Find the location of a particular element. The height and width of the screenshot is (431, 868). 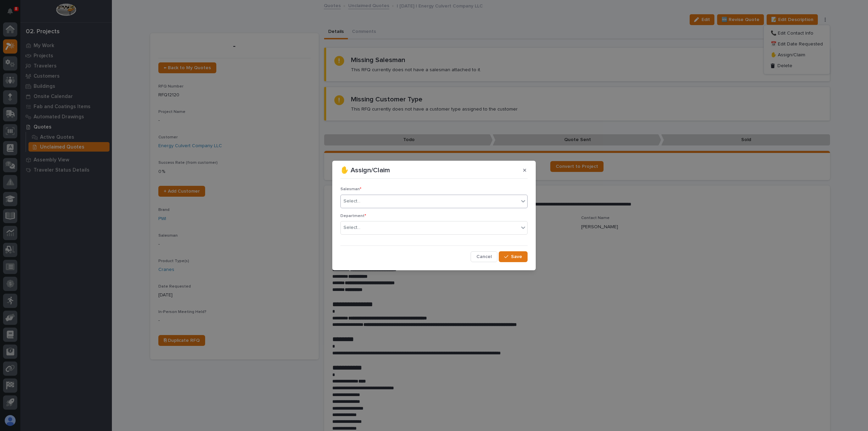

span: Cancel is located at coordinates (484, 257).